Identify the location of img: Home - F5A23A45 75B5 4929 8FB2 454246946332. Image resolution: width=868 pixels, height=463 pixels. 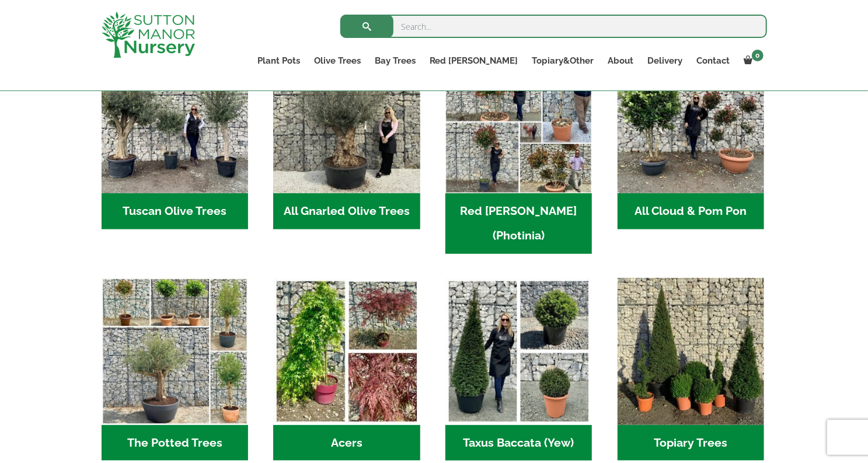
(518, 119).